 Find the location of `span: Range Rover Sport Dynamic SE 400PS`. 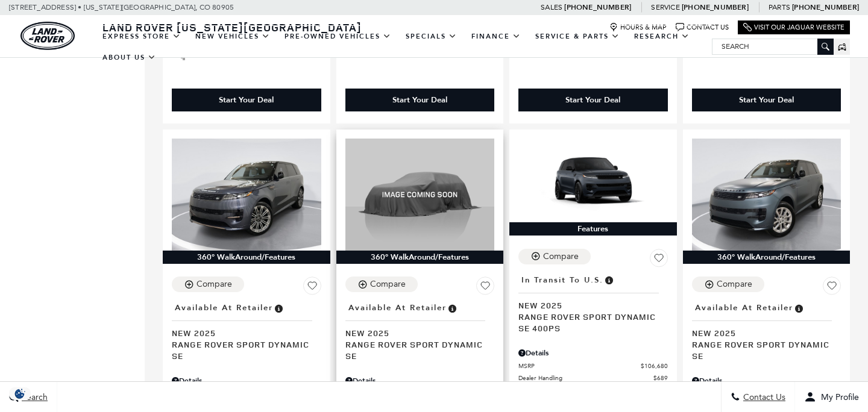

span: Range Rover Sport Dynamic SE 400PS is located at coordinates (588, 323).